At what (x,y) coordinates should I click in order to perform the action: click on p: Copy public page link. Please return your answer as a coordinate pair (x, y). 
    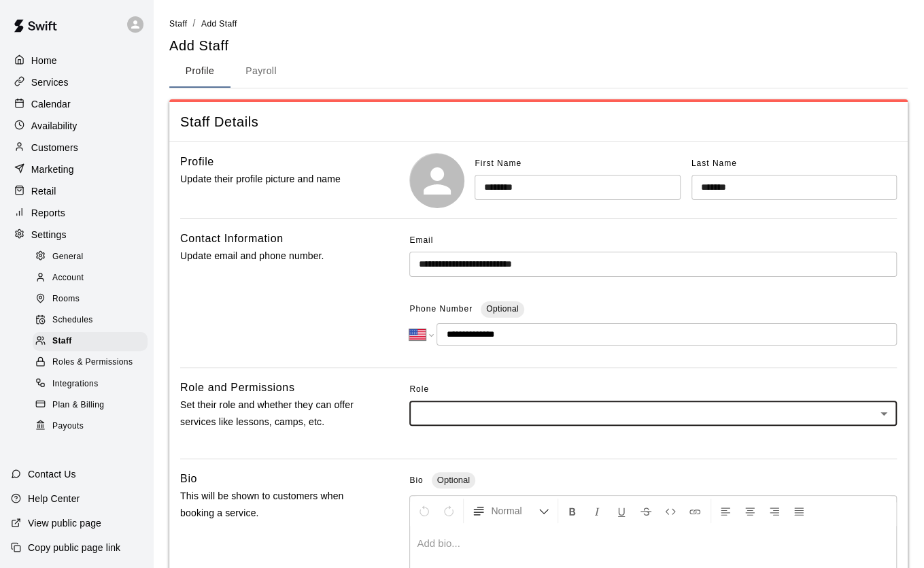
    Looking at the image, I should click on (74, 547).